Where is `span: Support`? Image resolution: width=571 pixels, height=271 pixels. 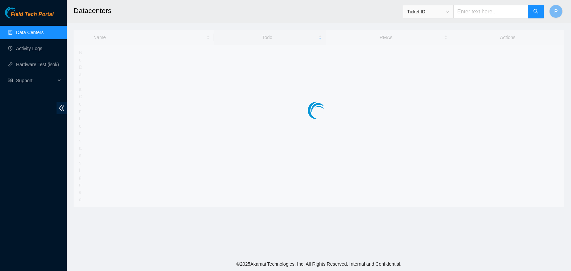
span: Support is located at coordinates (36, 81).